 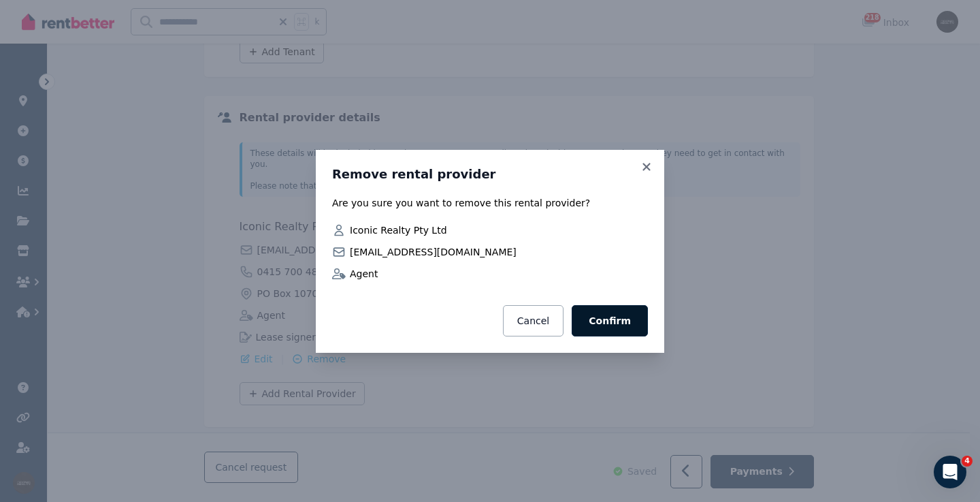 What do you see at coordinates (499, 230) in the screenshot?
I see `span: Iconic Realty Pty Ltd` at bounding box center [499, 230].